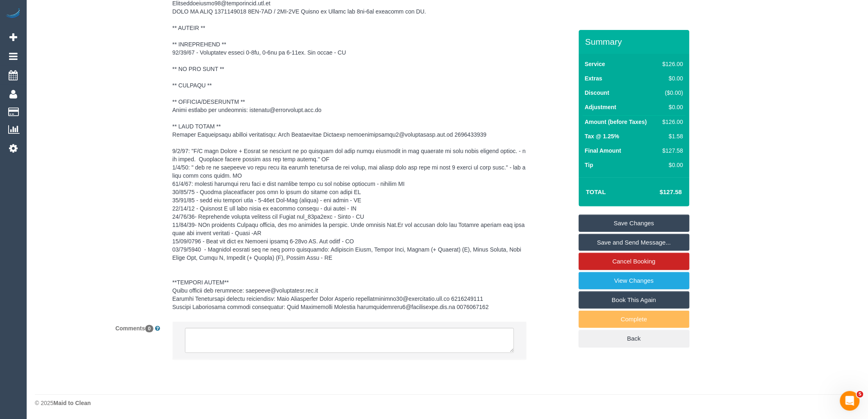 The image size is (868, 419). Describe the element at coordinates (595, 64) in the screenshot. I see `label: Service` at that location.